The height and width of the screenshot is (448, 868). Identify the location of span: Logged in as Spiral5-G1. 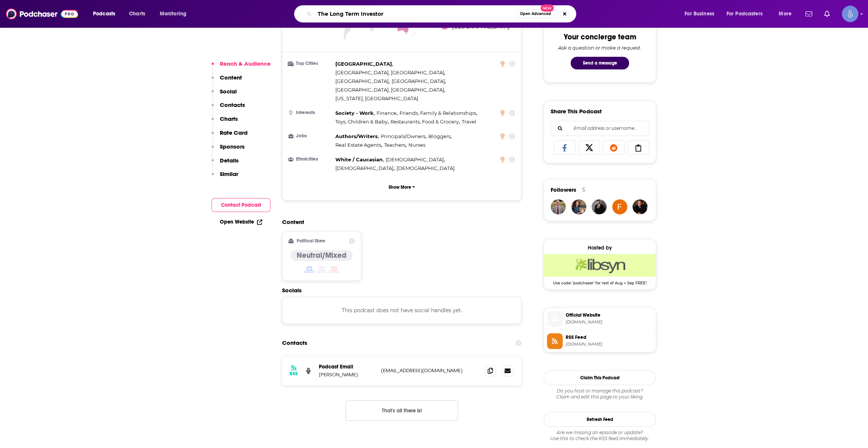
(850, 14).